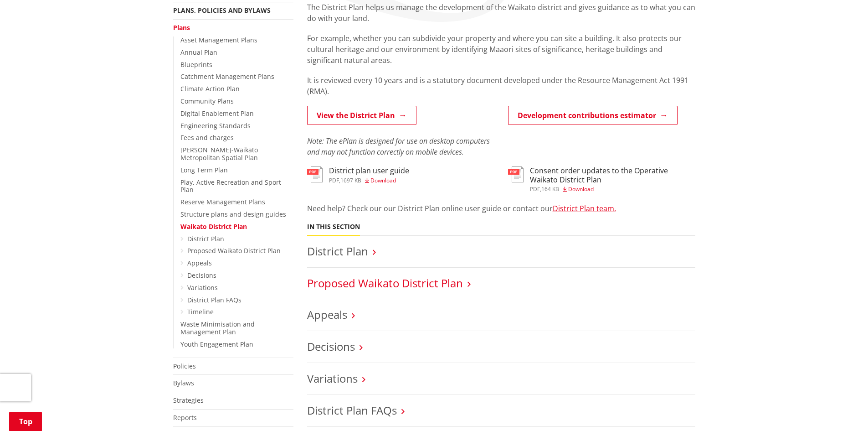 The image size is (868, 431). Describe the element at coordinates (362, 115) in the screenshot. I see `a: View the District Plan` at that location.